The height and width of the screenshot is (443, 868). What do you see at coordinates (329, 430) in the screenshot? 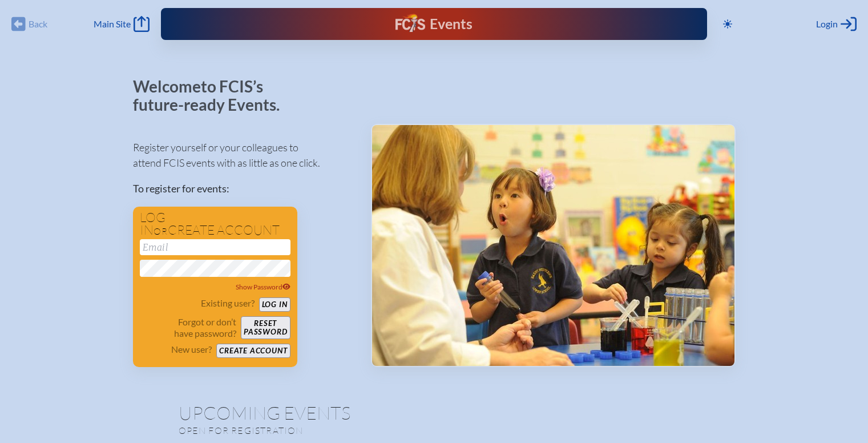
I see `p: Open for registration` at bounding box center [329, 430].